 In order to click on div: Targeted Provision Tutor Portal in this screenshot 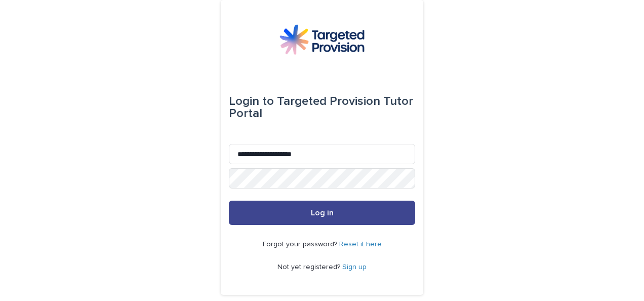, I will do `click(322, 107)`.